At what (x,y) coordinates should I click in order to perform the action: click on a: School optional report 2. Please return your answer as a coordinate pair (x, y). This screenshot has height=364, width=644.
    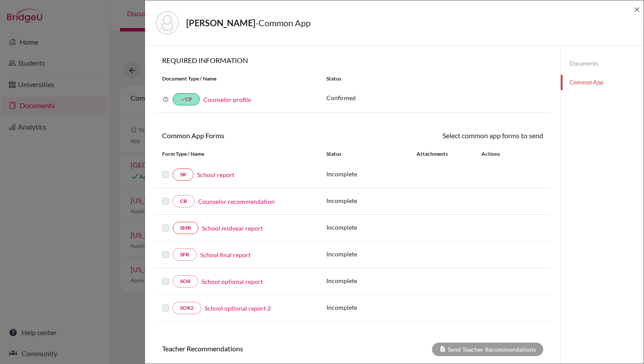
    Looking at the image, I should click on (237, 308).